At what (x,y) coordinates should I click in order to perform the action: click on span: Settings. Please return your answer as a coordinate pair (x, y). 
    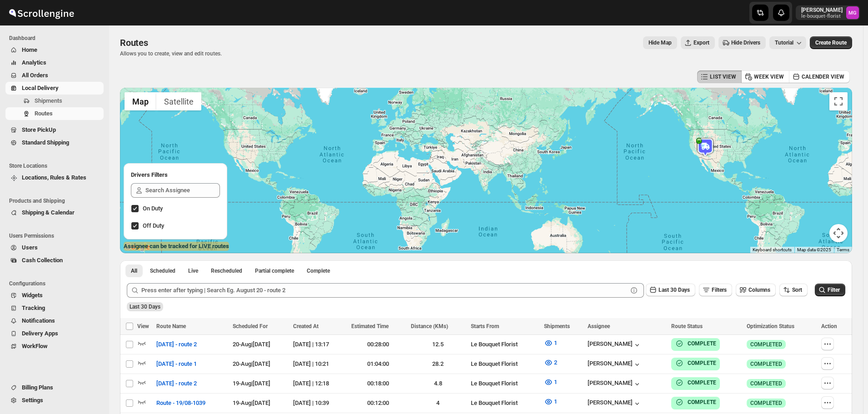
    Looking at the image, I should click on (32, 400).